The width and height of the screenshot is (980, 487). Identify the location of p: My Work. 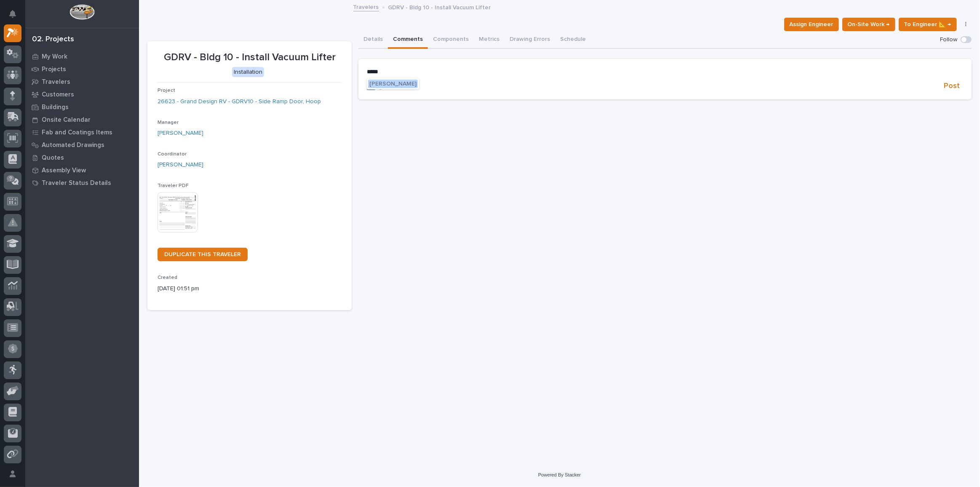
(54, 57).